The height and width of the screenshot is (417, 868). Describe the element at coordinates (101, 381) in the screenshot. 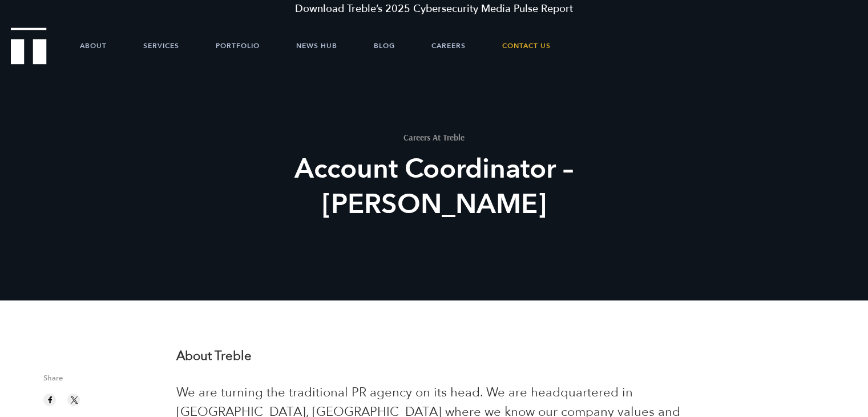

I see `span: Share` at that location.